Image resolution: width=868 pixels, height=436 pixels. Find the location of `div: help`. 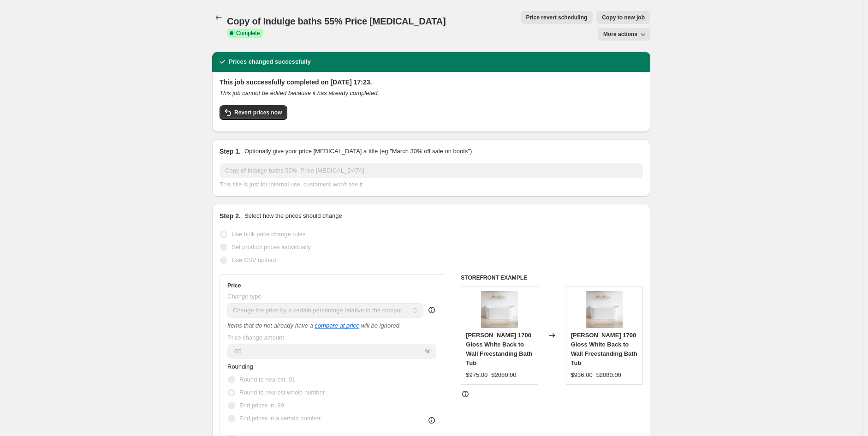

div: help is located at coordinates (432, 310).